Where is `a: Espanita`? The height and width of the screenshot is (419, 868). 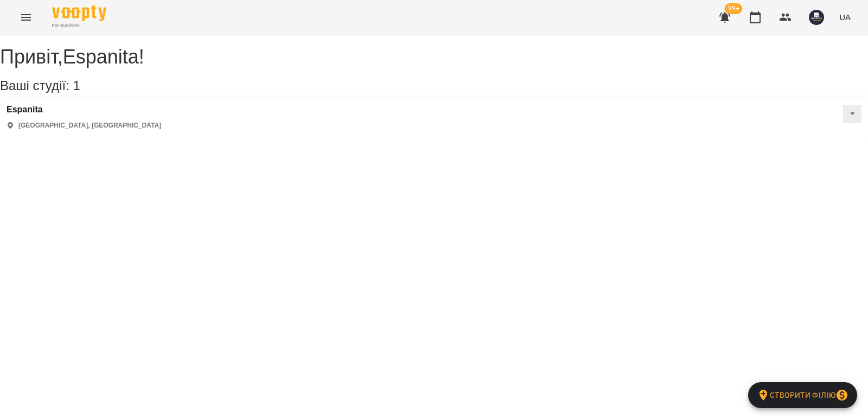
a: Espanita is located at coordinates (83, 110).